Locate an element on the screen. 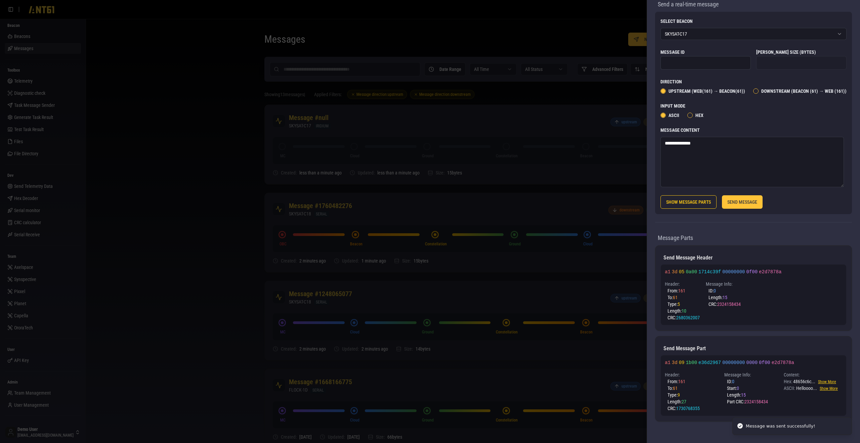 The width and height of the screenshot is (860, 443). span: 10 is located at coordinates (684, 311).